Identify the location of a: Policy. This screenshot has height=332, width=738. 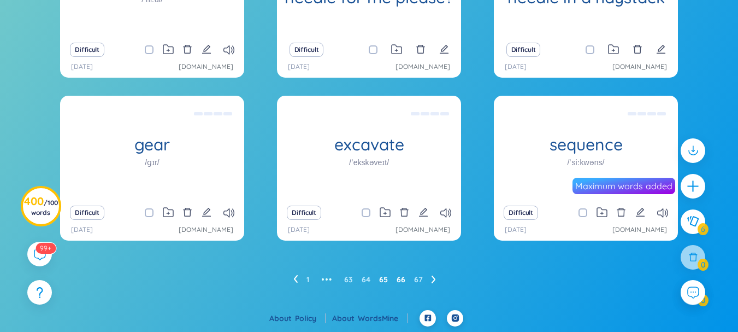
(310, 318).